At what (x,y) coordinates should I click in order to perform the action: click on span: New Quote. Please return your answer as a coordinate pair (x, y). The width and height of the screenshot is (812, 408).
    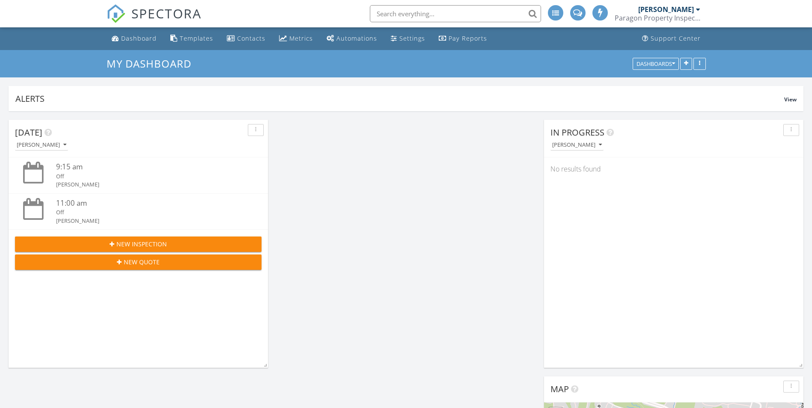
    Looking at the image, I should click on (142, 262).